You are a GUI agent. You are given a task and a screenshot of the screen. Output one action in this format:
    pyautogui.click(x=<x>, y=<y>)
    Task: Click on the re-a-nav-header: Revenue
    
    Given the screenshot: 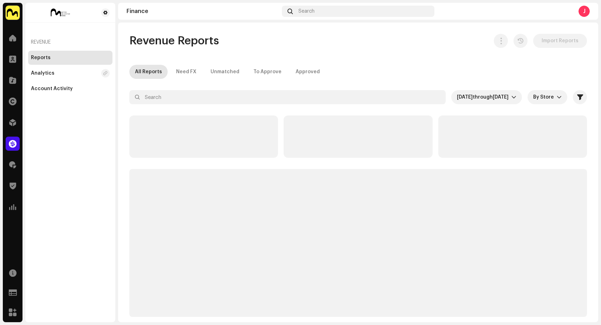 What is the action you would take?
    pyautogui.click(x=70, y=42)
    